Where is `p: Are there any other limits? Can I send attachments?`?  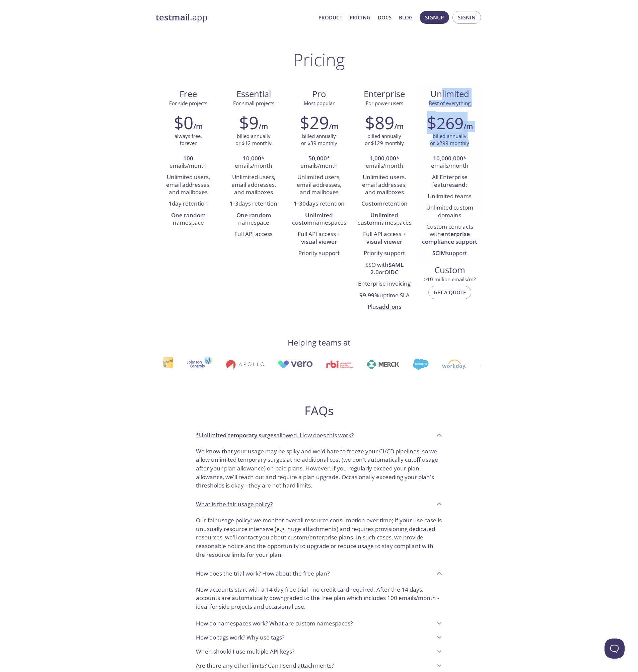 p: Are there any other limits? Can I send attachments? is located at coordinates (265, 666).